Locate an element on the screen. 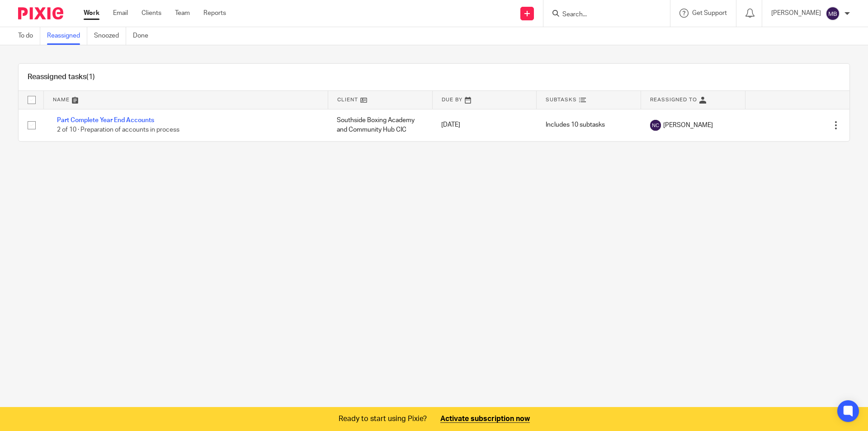 The width and height of the screenshot is (868, 431). a: Reassigned is located at coordinates (67, 36).